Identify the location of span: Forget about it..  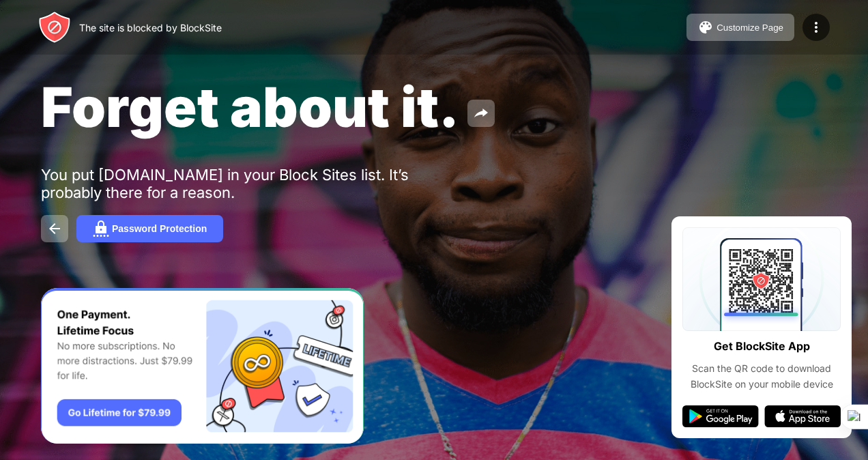
(250, 106).